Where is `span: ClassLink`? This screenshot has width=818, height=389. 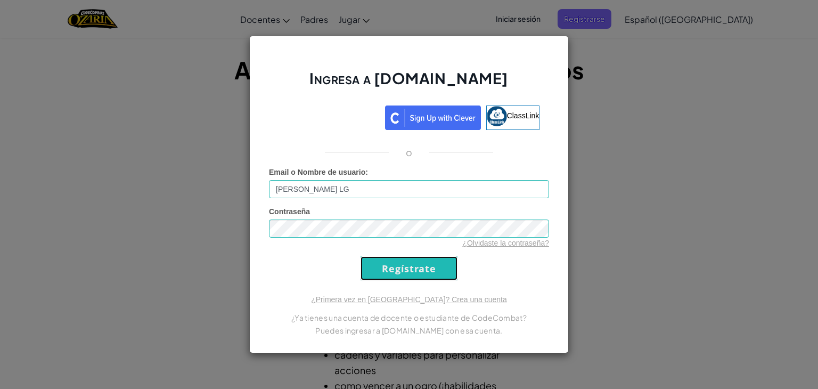 span: ClassLink is located at coordinates (523, 116).